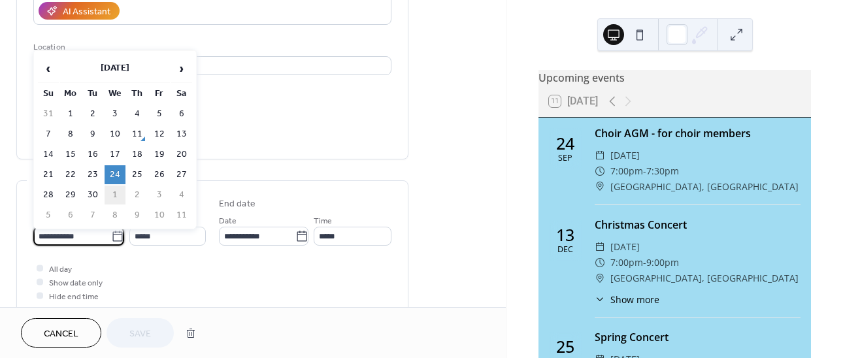 The height and width of the screenshot is (358, 843). I want to click on th: We, so click(115, 93).